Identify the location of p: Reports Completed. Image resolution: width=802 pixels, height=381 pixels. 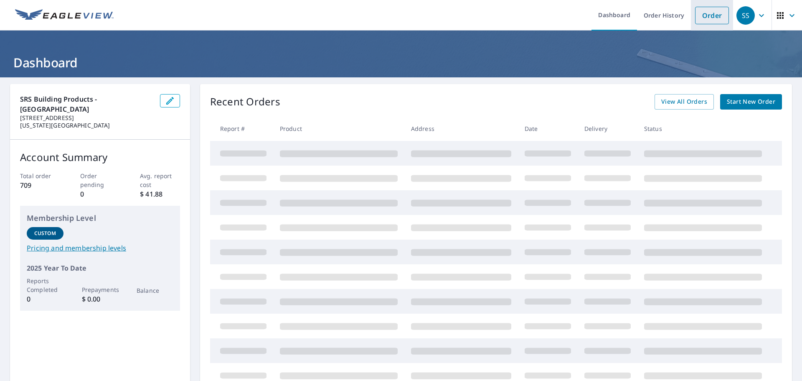
(45, 285).